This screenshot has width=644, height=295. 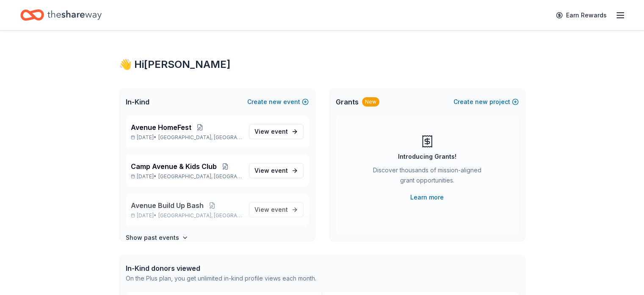 What do you see at coordinates (174, 166) in the screenshot?
I see `span: Camp Avenue & Kids Club` at bounding box center [174, 166].